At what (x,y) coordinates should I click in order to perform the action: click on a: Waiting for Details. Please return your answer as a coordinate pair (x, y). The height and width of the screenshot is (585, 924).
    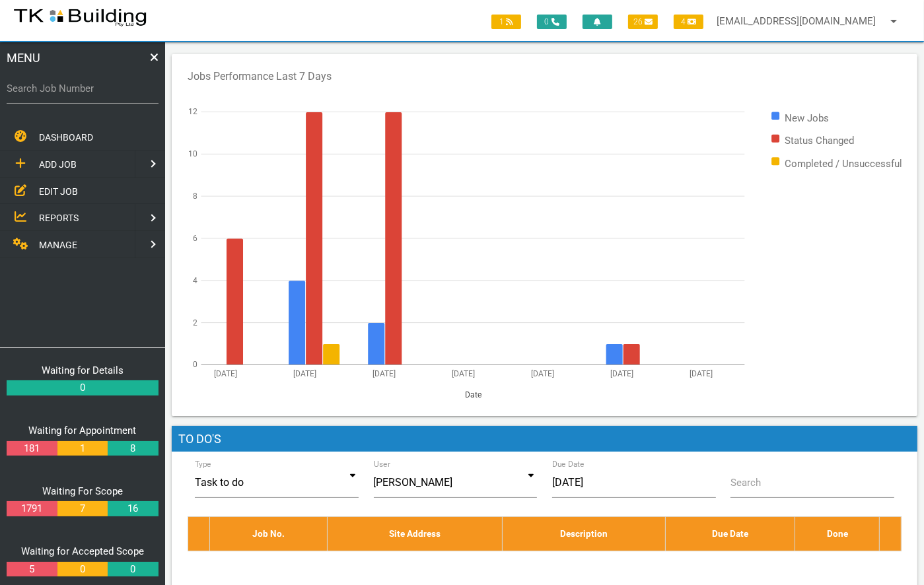
    Looking at the image, I should click on (83, 371).